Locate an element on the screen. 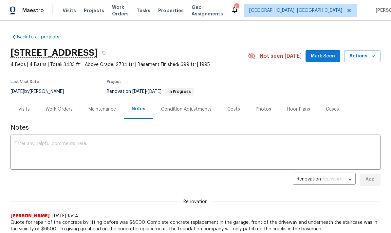 The image size is (391, 233). span: Actions is located at coordinates (363, 56).